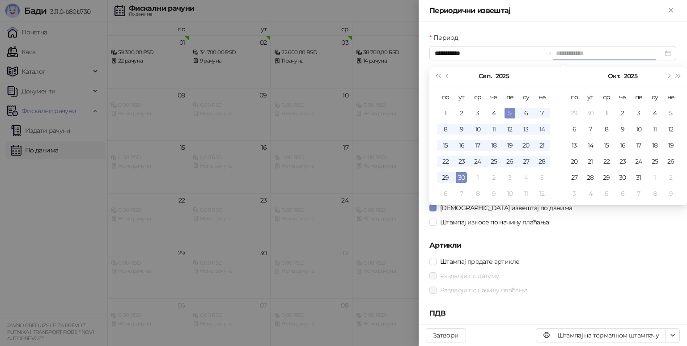  Describe the element at coordinates (510, 194) in the screenshot. I see `div: 10` at that location.